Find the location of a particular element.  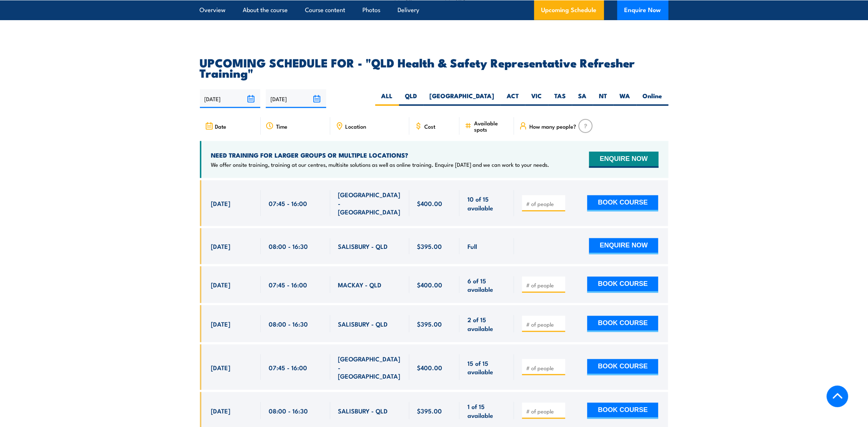

input: From date is located at coordinates (230, 98).